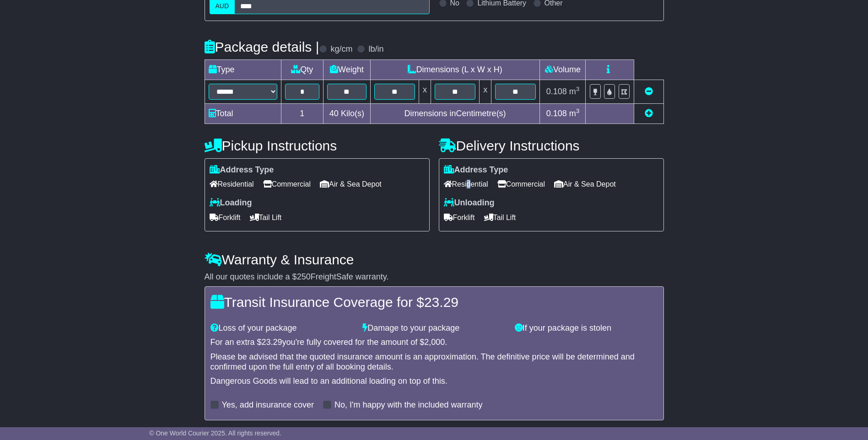  Describe the element at coordinates (586, 329) in the screenshot. I see `div: If your package is stolen` at that location.